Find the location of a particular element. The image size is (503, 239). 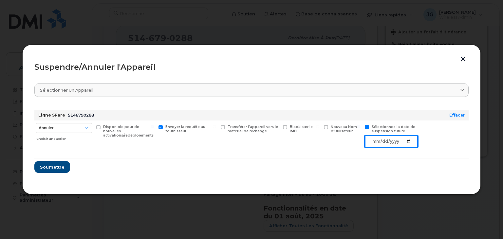

div: Suspendre/Annuler l'Appareil is located at coordinates (252, 67).